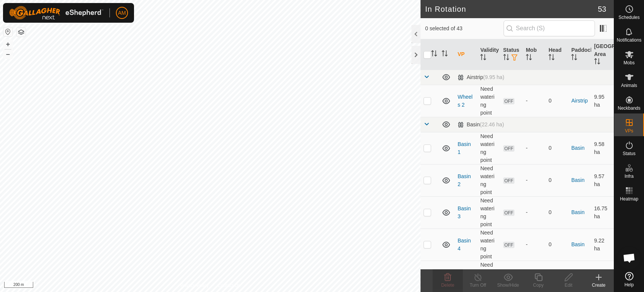  What do you see at coordinates (602, 180) in the screenshot?
I see `td: 9.57 ha` at bounding box center [602, 180].